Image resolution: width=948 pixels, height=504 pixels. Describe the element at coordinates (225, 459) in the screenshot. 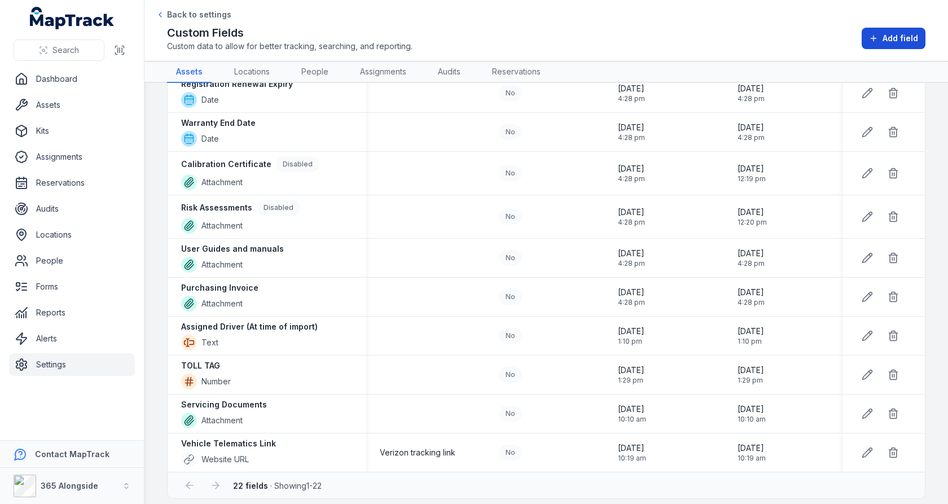

I see `span: Website URL` at that location.